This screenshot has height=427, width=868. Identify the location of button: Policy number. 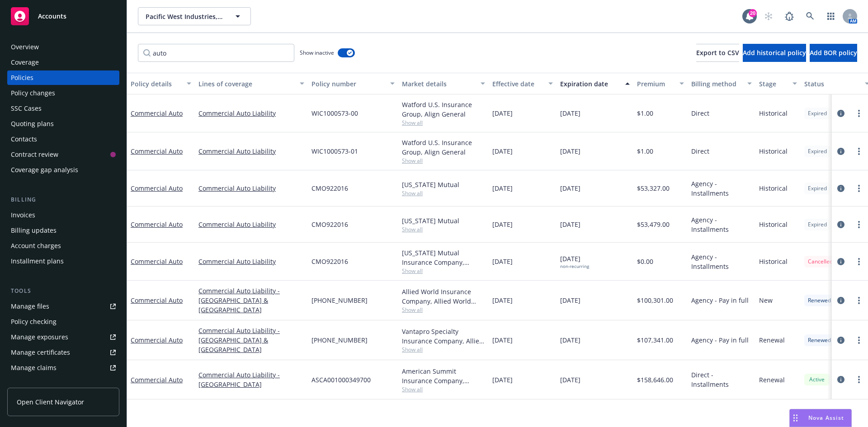
(353, 84).